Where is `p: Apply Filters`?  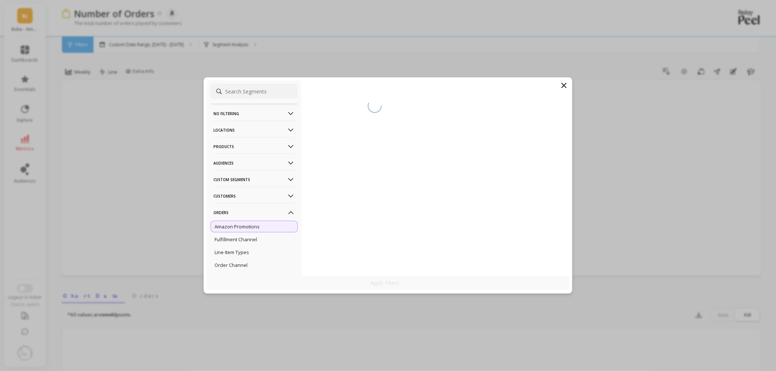 p: Apply Filters is located at coordinates (388, 283).